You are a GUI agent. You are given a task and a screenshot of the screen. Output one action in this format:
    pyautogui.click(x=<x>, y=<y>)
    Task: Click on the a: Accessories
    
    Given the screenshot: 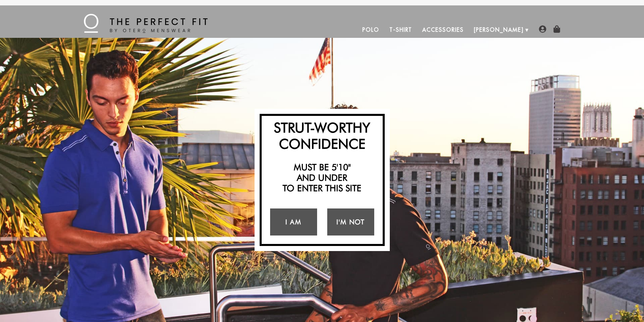 What is the action you would take?
    pyautogui.click(x=443, y=29)
    